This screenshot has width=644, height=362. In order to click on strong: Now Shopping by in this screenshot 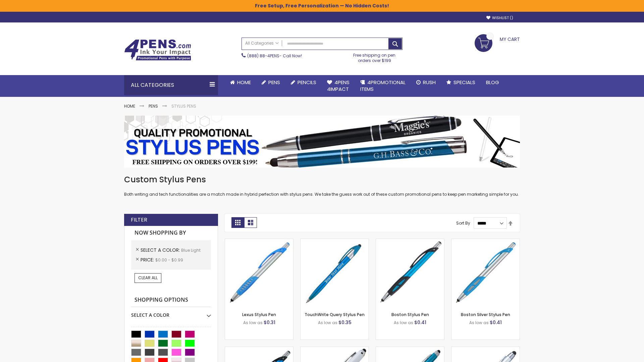, I will do `click(171, 233)`.